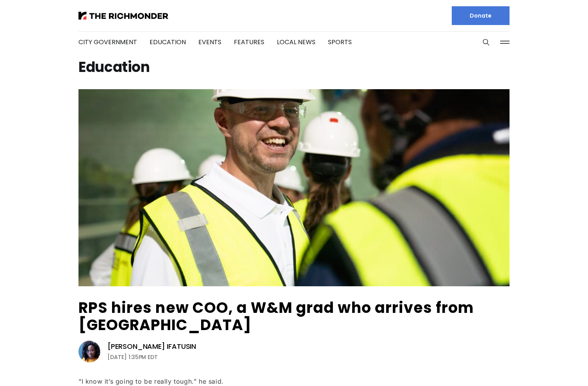 This screenshot has width=588, height=386. I want to click on a: Donate, so click(481, 16).